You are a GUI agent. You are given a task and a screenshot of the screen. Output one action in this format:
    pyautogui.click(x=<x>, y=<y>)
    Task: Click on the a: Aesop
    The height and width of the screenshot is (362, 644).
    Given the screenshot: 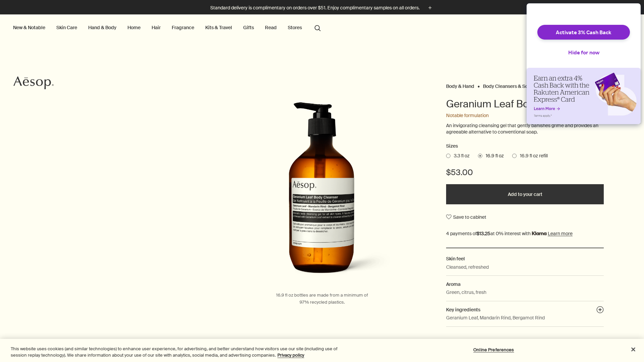 What is the action you would take?
    pyautogui.click(x=34, y=84)
    